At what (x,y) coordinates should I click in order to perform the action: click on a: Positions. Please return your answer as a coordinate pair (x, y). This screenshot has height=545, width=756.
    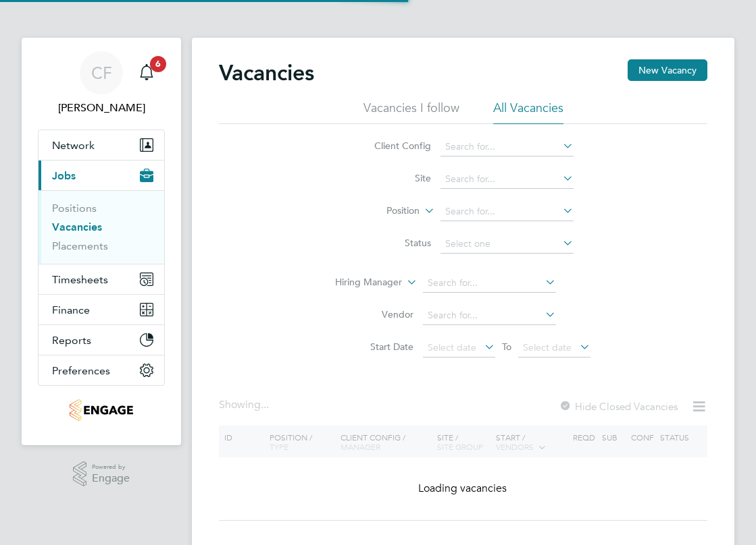
    Looking at the image, I should click on (74, 208).